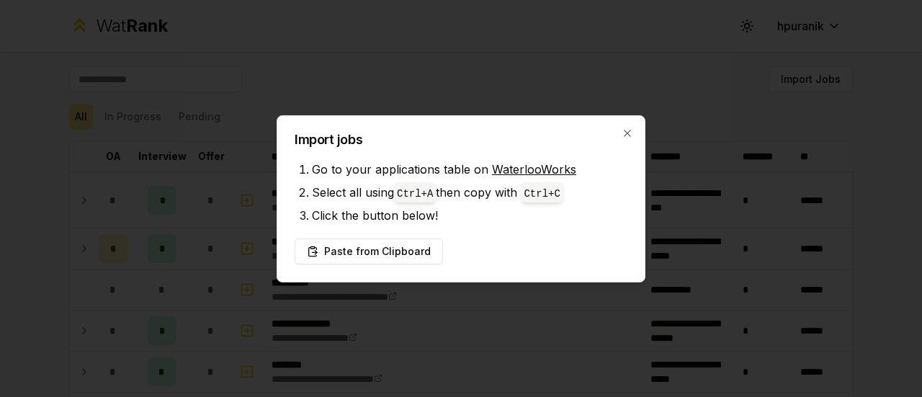 Image resolution: width=922 pixels, height=397 pixels. Describe the element at coordinates (542, 194) in the screenshot. I see `code: Ctrl+ C` at that location.